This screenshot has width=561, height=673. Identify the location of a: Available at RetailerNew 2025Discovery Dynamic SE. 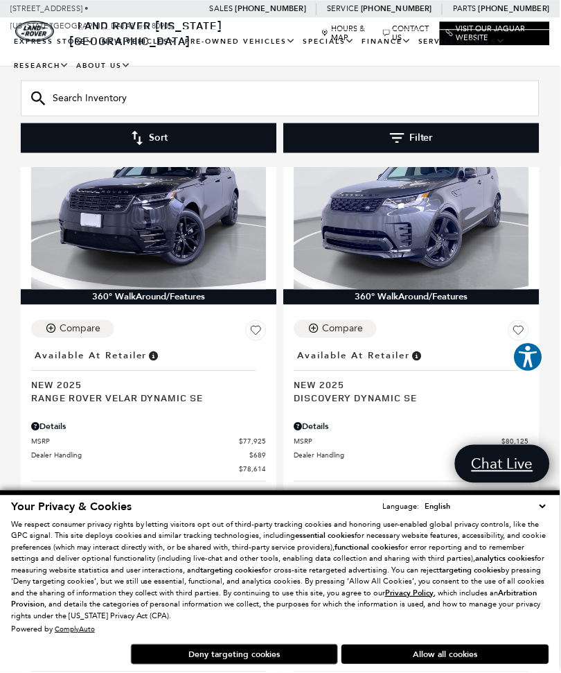
(412, 376).